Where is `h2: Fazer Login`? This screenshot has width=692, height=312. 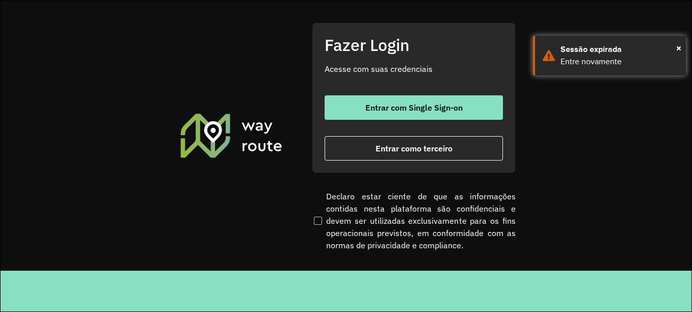 h2: Fazer Login is located at coordinates (414, 45).